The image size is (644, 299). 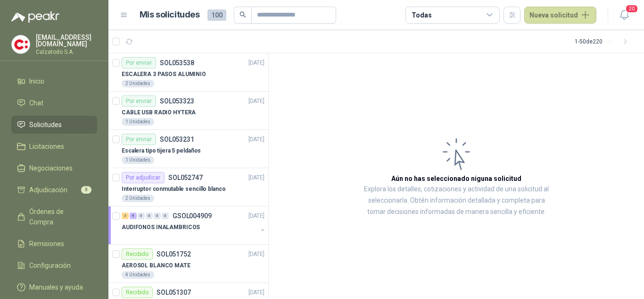 I want to click on h3: Aún no has seleccionado niguna solicitud, so click(x=456, y=178).